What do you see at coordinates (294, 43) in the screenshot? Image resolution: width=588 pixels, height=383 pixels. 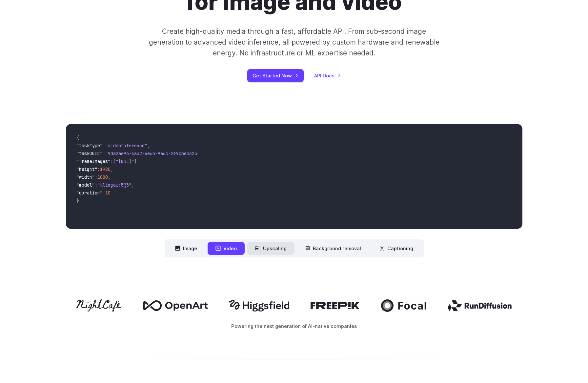 I see `p: Create high-quality media through a fast, affordable API. From sub-second image generation to adv...` at bounding box center [294, 43].